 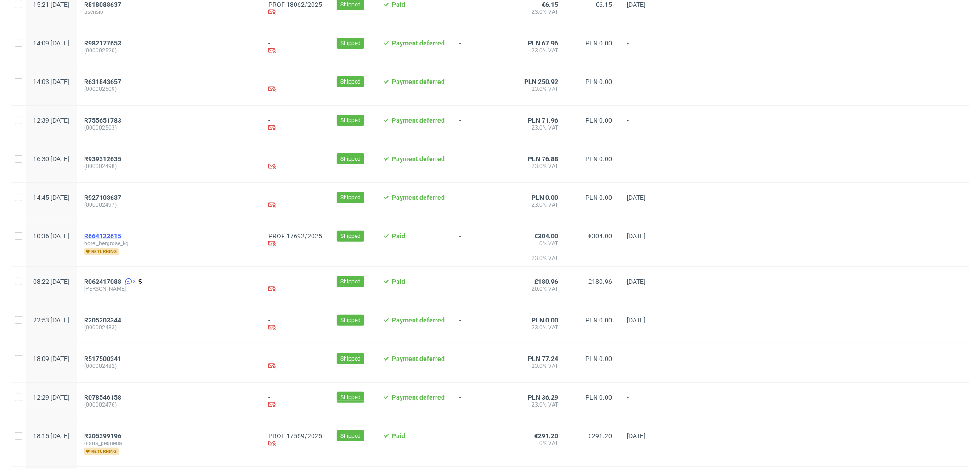 I want to click on span: R205203344, so click(x=103, y=320).